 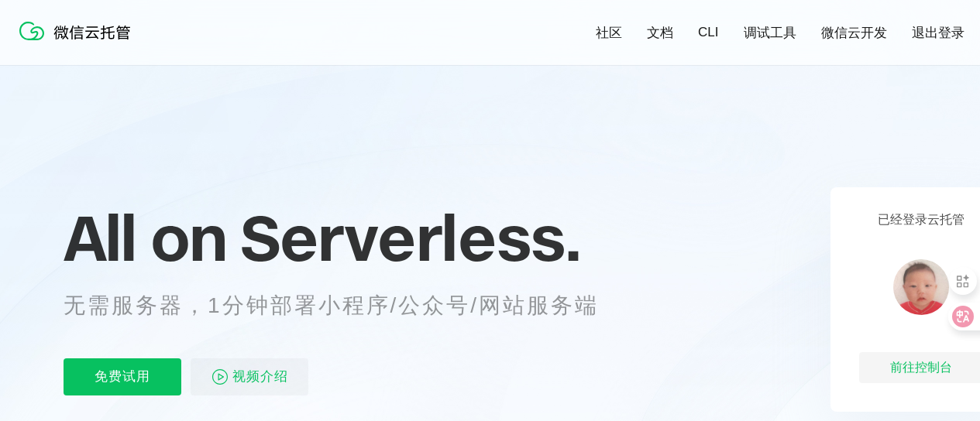 I want to click on p: 已经登录云托管, so click(x=921, y=220).